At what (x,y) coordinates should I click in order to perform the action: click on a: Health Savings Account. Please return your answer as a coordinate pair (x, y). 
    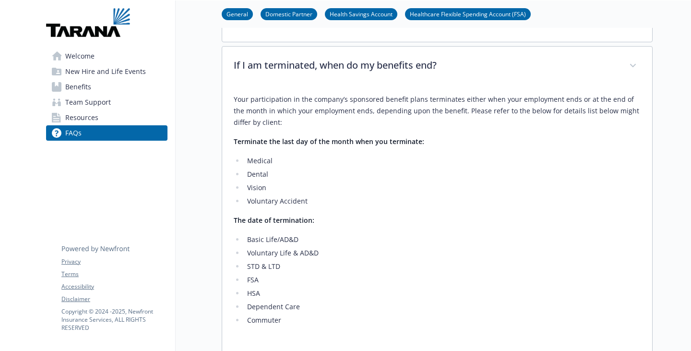
    Looking at the image, I should click on (361, 13).